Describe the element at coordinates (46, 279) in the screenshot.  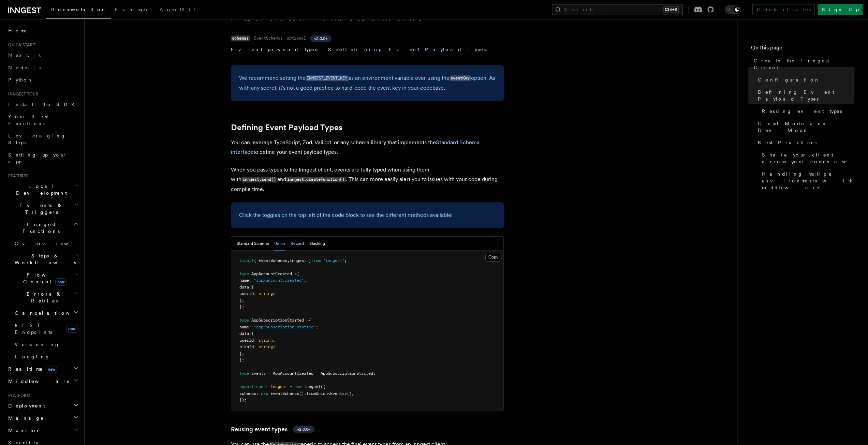
I see `button: Flow Controlnew` at that location.